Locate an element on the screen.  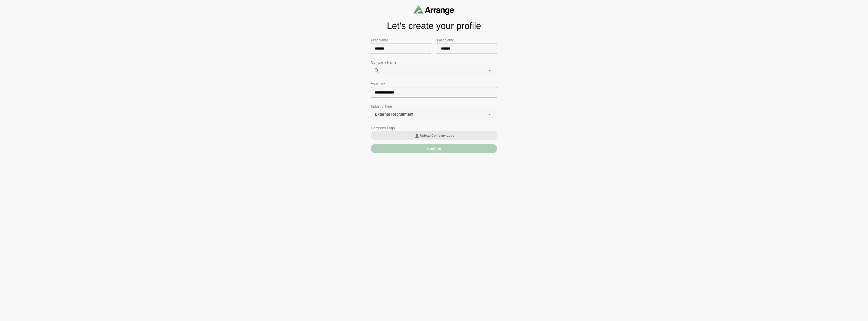
img: arrangeai-name-small-logo.4d2b8aee.svg is located at coordinates (434, 10).